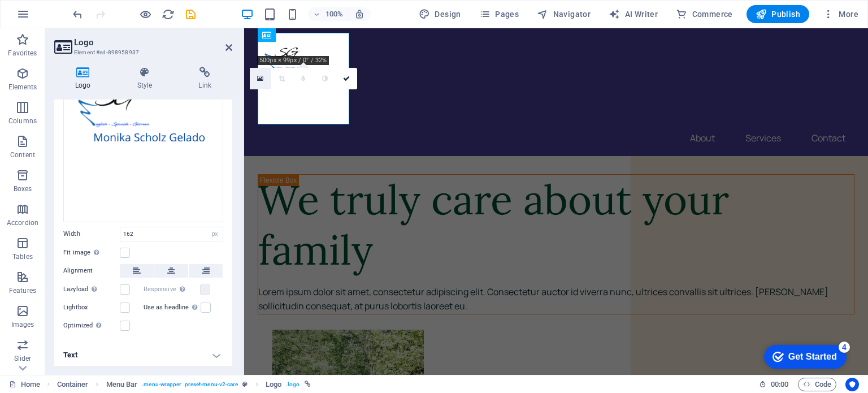 This screenshot has height=393, width=868. Describe the element at coordinates (22, 358) in the screenshot. I see `p: Slider` at that location.